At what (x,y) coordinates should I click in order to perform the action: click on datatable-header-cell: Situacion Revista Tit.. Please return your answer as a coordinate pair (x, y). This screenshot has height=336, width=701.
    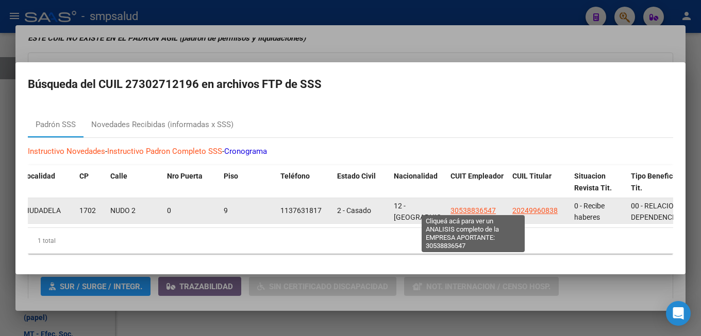
    Looking at the image, I should click on (598, 182).